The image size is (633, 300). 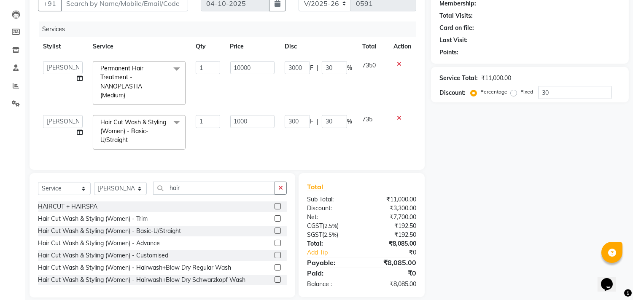 What do you see at coordinates (103, 255) in the screenshot?
I see `div: Hair Cut Wash & Styling (Women) - Customised` at bounding box center [103, 255].